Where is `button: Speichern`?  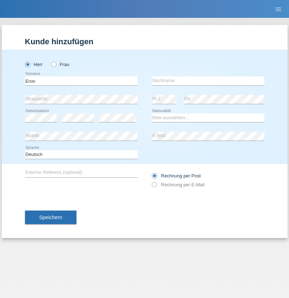
button: Speichern is located at coordinates (51, 217).